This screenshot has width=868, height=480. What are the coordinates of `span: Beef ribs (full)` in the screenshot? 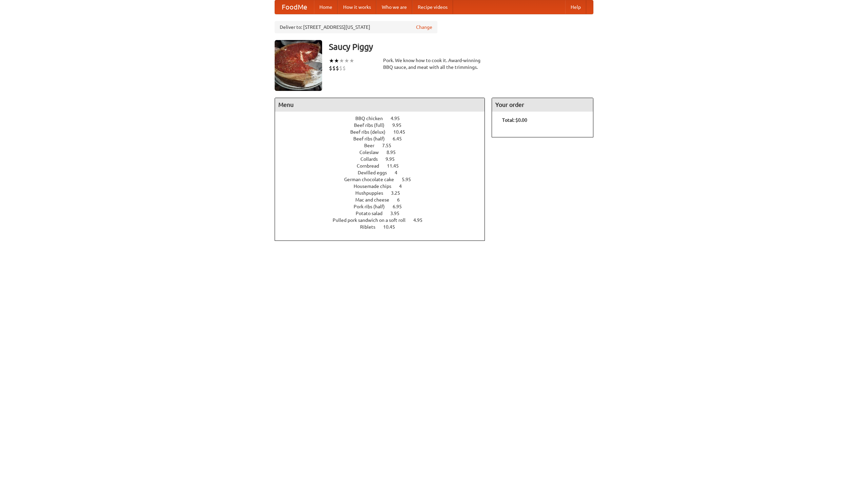 It's located at (373, 125).